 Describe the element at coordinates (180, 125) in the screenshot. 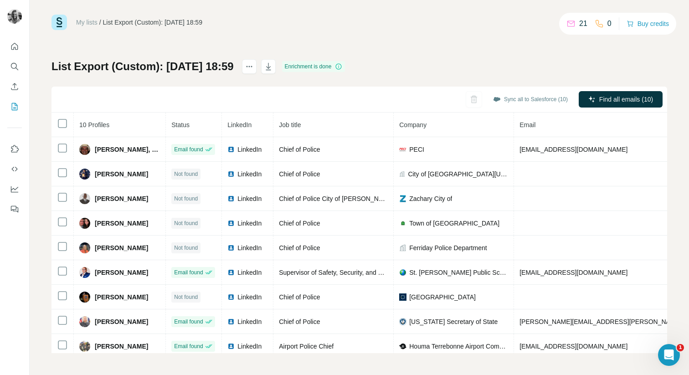

I see `span: Status` at that location.